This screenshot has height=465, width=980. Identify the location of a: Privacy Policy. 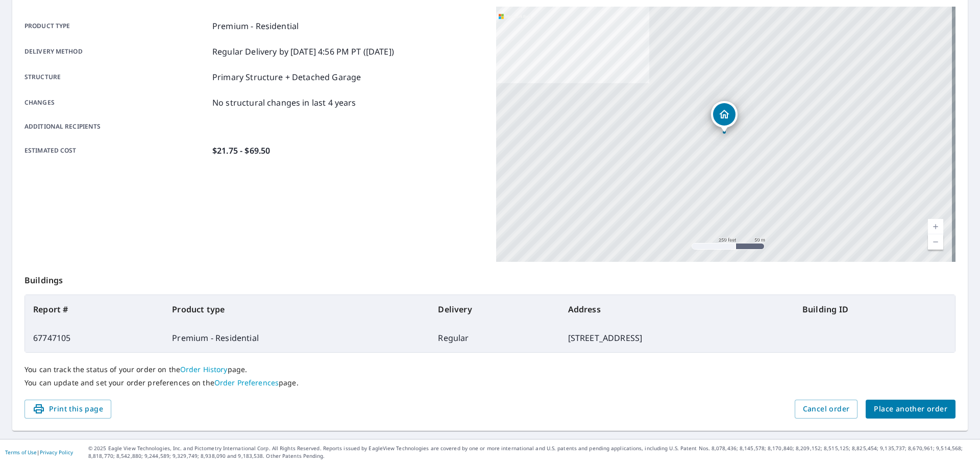
(56, 452).